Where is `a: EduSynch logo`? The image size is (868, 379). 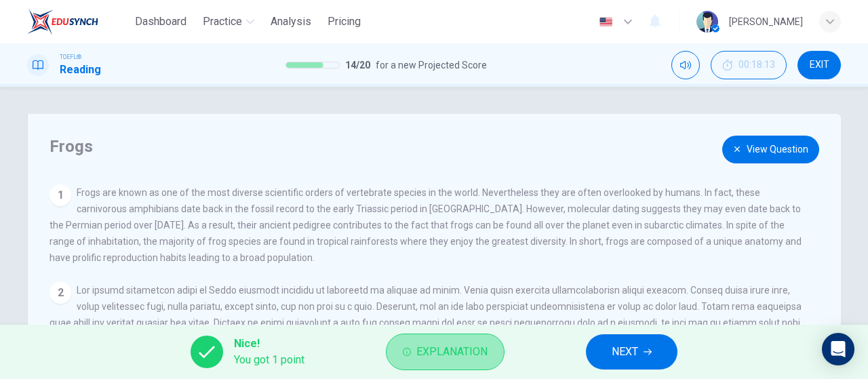 a: EduSynch logo is located at coordinates (78, 21).